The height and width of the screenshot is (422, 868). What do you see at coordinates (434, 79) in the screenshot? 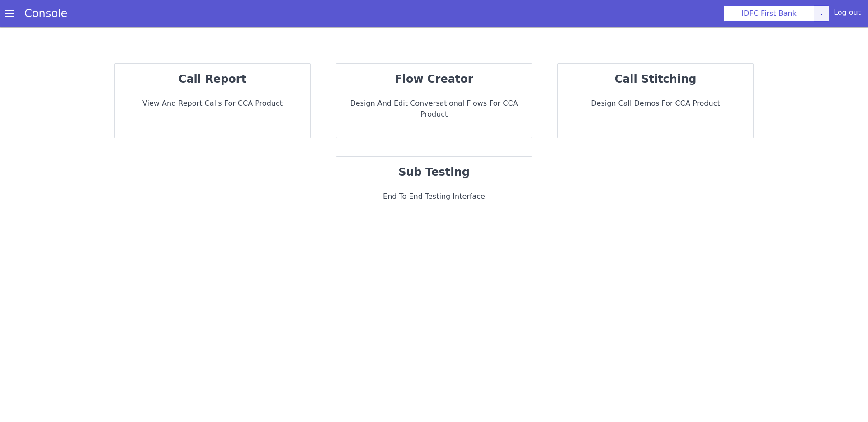
I see `strong: flow creator` at bounding box center [434, 79].